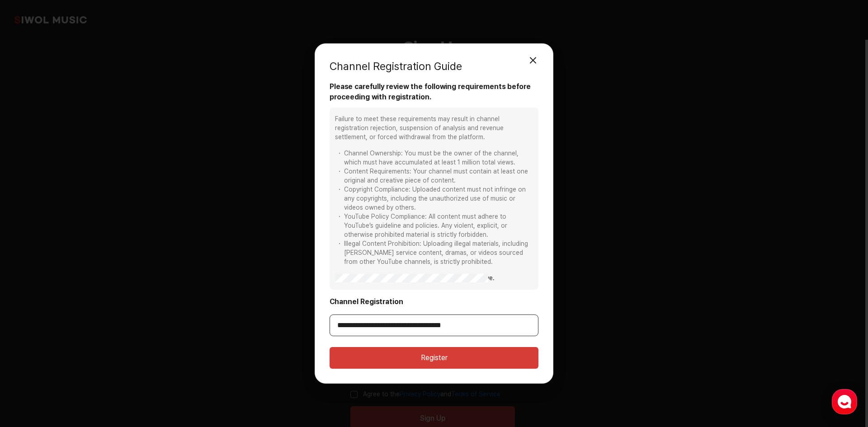  Describe the element at coordinates (145, 298) in the screenshot. I see `a: Settings` at that location.